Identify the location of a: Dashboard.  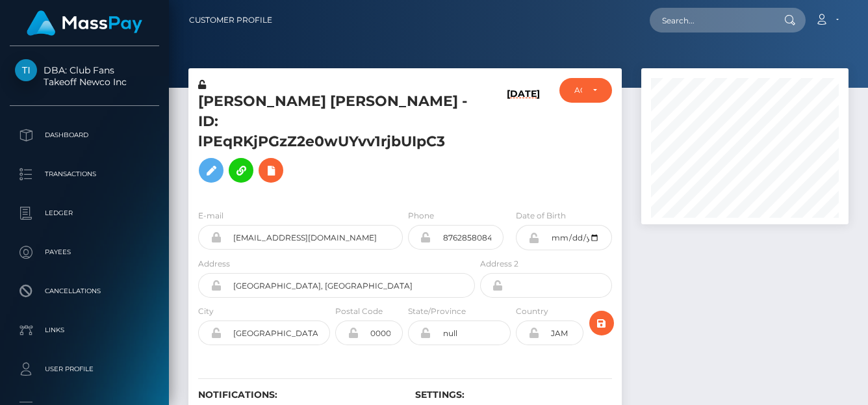
(84, 135).